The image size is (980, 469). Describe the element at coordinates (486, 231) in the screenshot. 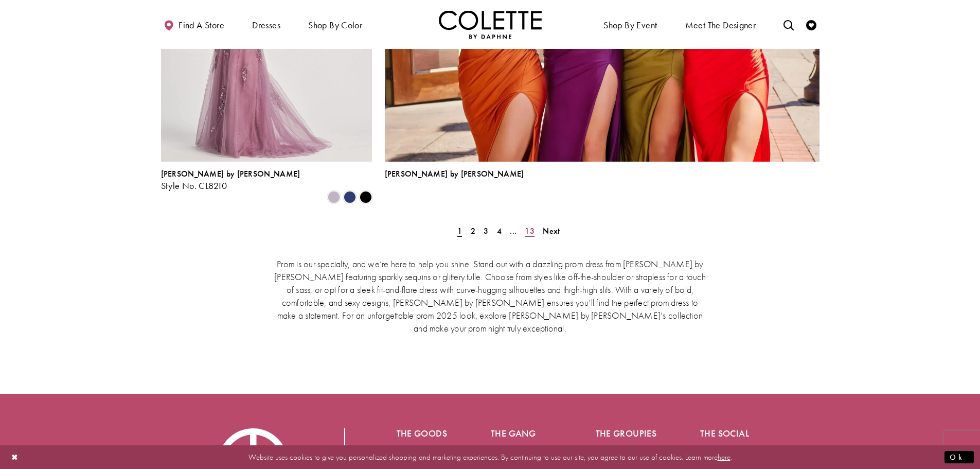

I see `a: Page 3` at that location.